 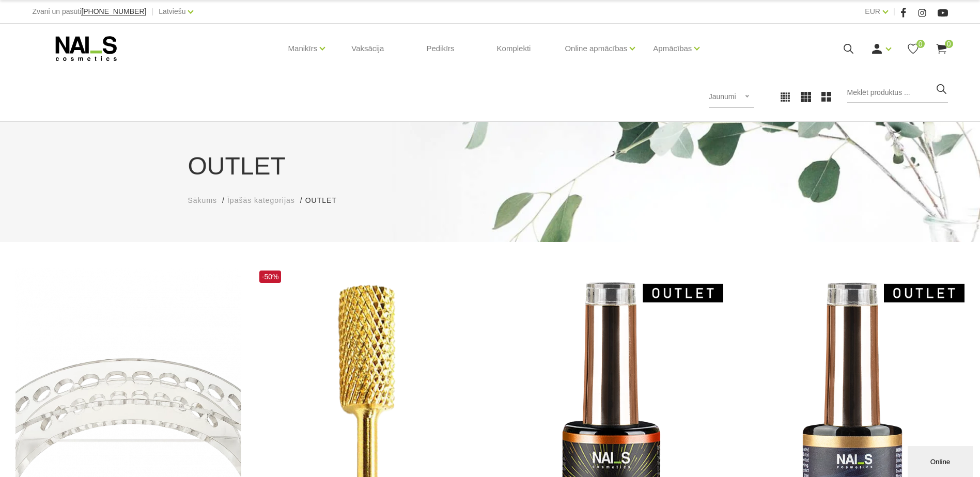 What do you see at coordinates (490, 166) in the screenshot?
I see `h1: OUTLET` at bounding box center [490, 166].